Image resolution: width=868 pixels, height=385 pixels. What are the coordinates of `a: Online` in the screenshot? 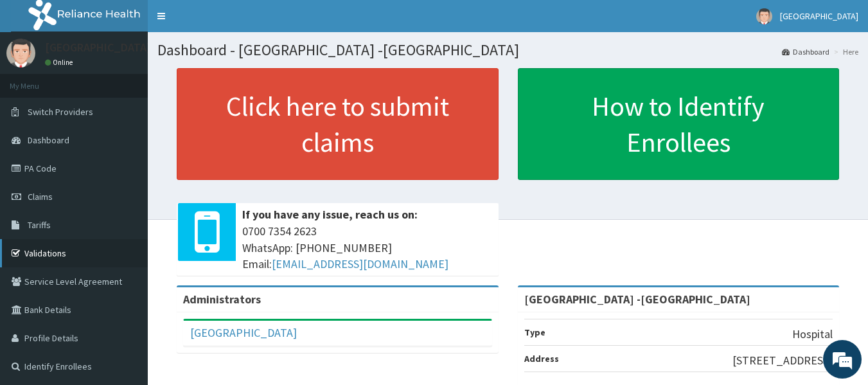 It's located at (61, 62).